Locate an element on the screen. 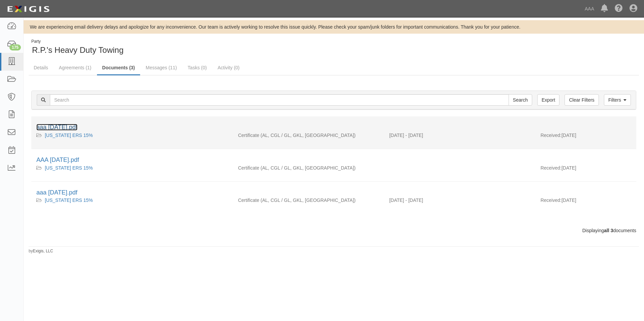  div: R.P.'s Heavy Duty Towing is located at coordinates (179, 47).